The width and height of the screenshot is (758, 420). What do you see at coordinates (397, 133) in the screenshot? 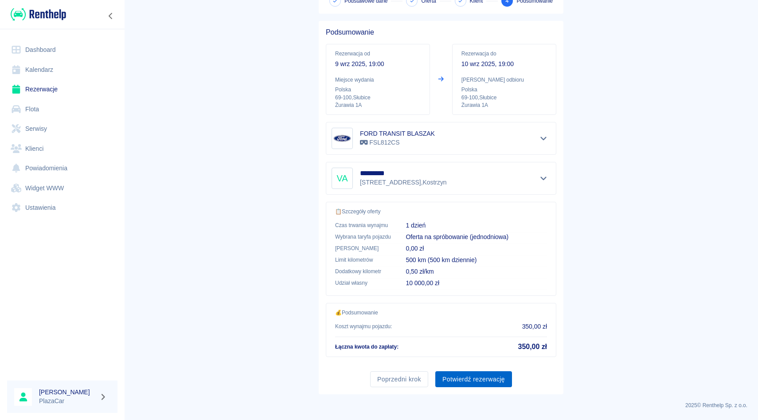
I see `h6: FORD TRANSIT BLASZAK` at bounding box center [397, 133].